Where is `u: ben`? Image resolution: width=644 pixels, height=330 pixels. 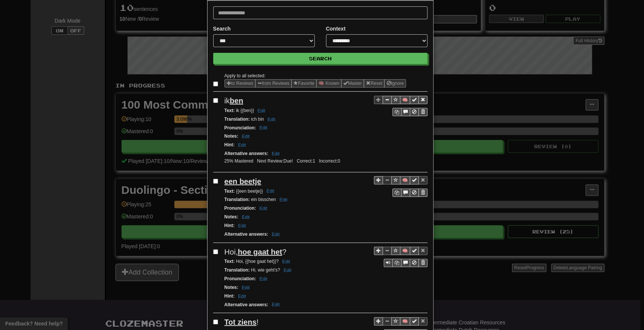
u: ben is located at coordinates (236, 101).